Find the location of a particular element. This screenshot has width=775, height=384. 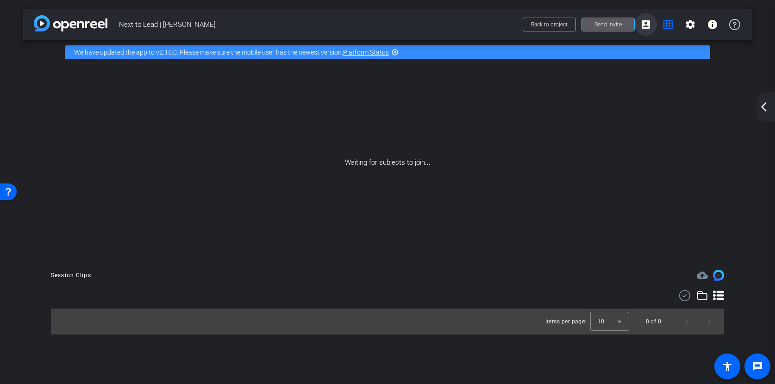

button: Back to project is located at coordinates (549, 25).